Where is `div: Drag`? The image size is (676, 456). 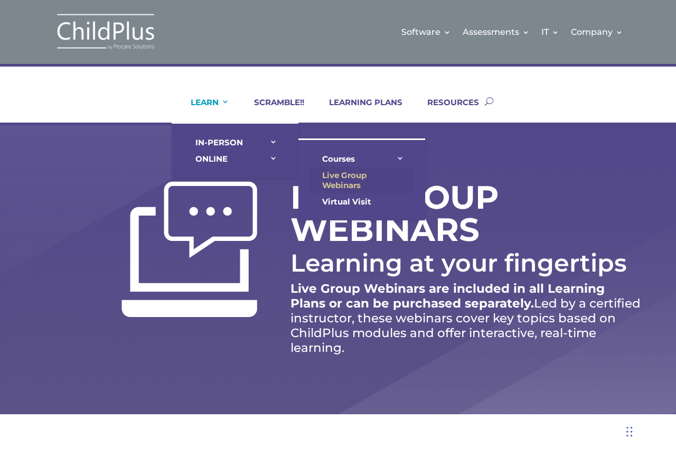 div: Drag is located at coordinates (630, 432).